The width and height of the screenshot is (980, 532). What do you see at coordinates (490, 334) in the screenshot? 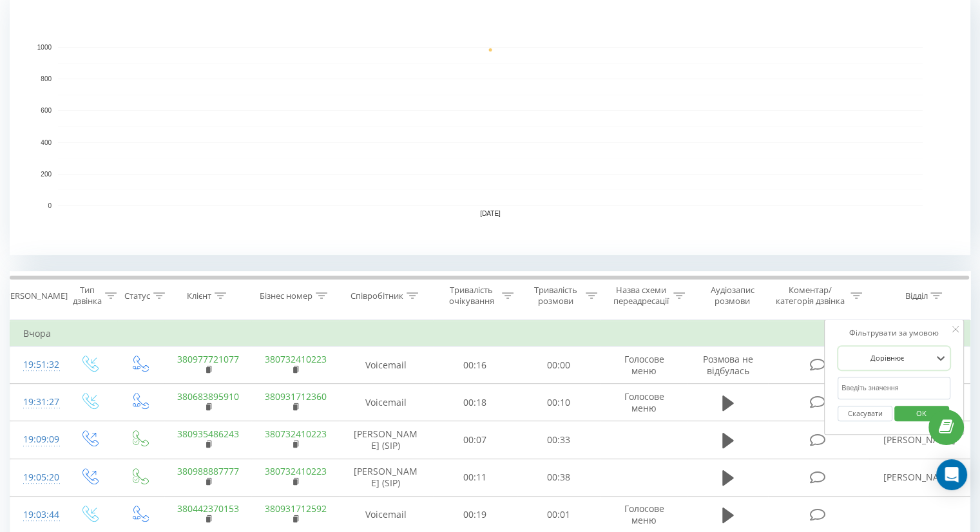
I see `td: Вчора` at bounding box center [490, 334].